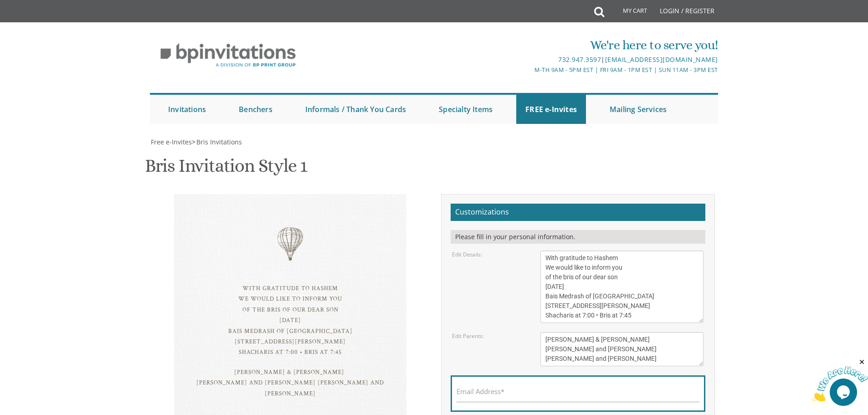 Image resolution: width=868 pixels, height=415 pixels. Describe the element at coordinates (255, 109) in the screenshot. I see `a: Benchers` at that location.